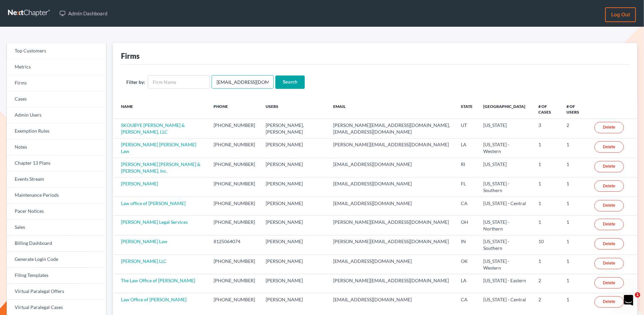  Describe the element at coordinates (234, 109) in the screenshot. I see `th: Phone` at that location.